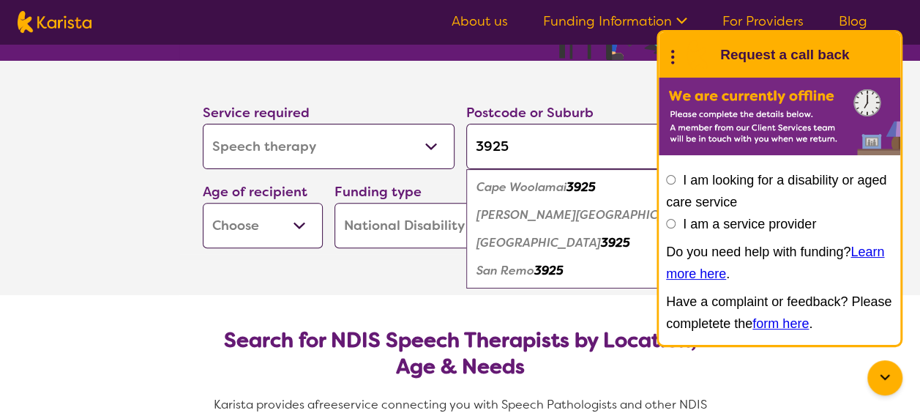 This screenshot has height=413, width=920. I want to click on em: Cape Woolamai, so click(521, 187).